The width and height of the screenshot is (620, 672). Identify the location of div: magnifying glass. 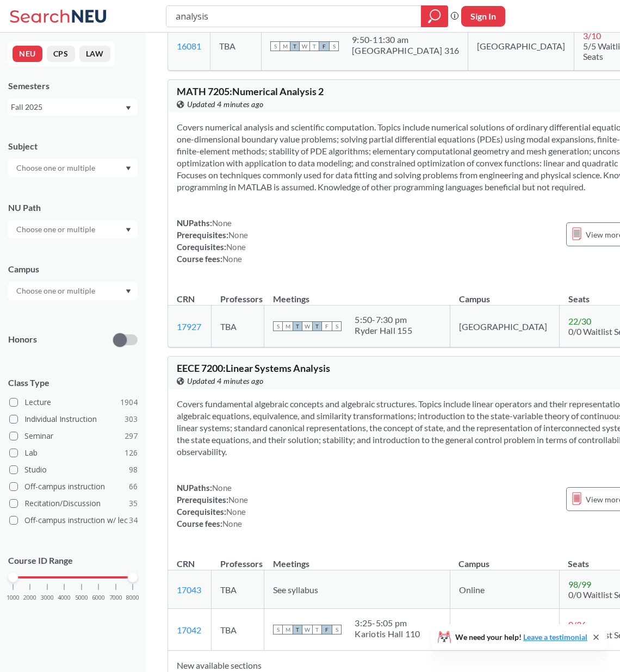
(434, 16).